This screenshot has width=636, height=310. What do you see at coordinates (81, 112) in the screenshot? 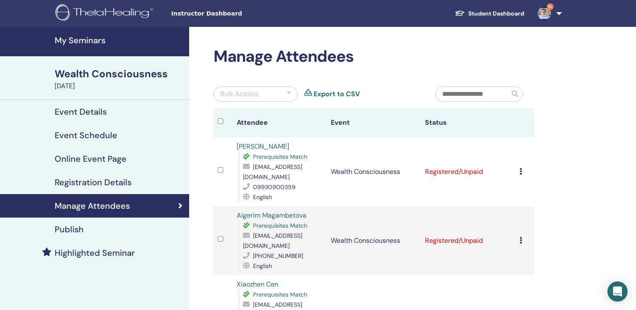
I see `h4: Event Details` at bounding box center [81, 112].